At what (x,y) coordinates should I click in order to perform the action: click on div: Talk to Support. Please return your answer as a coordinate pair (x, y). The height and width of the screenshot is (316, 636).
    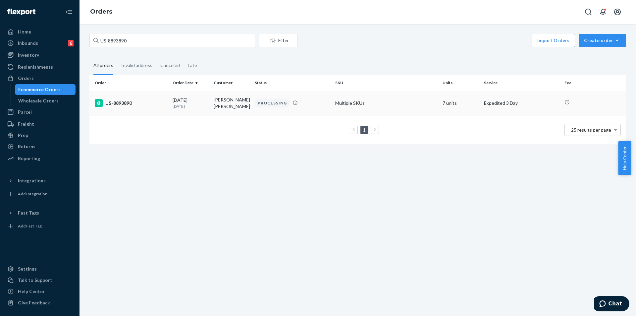
    Looking at the image, I should click on (35, 280).